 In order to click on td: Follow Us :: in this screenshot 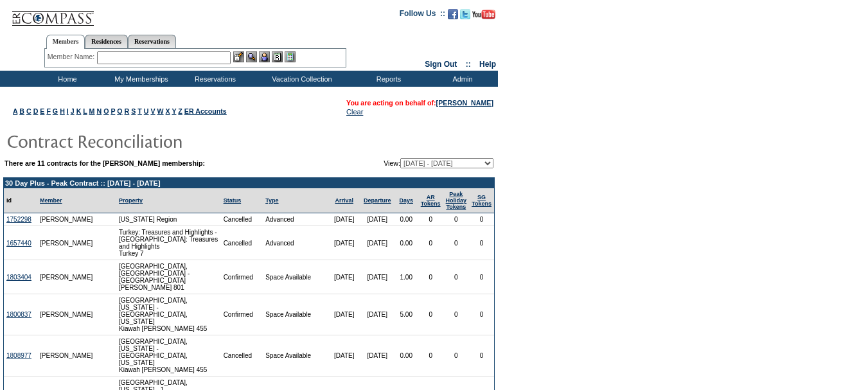, I will do `click(422, 15)`.